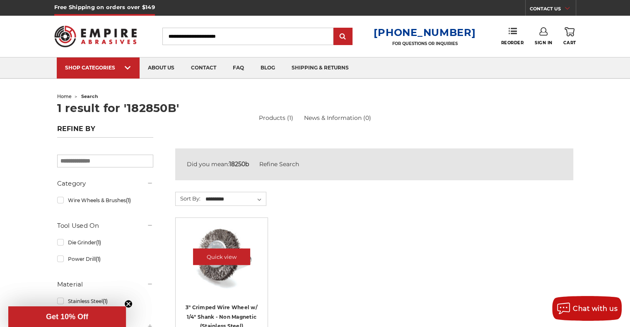  What do you see at coordinates (337, 118) in the screenshot?
I see `a: News & Information (0)` at bounding box center [337, 118].